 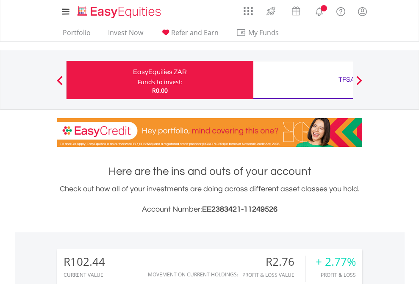 What do you see at coordinates (362, 11) in the screenshot?
I see `a: My Profile` at bounding box center [362, 11].